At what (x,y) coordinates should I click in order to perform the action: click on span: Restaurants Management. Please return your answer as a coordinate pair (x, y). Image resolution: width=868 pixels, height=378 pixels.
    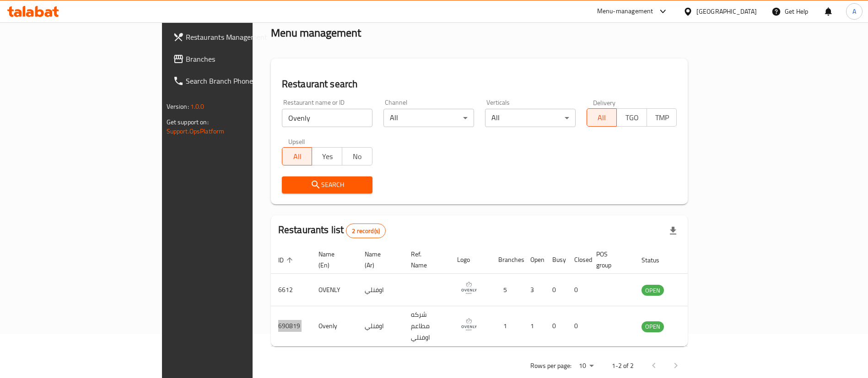
    Looking at the image, I should click on (242, 37).